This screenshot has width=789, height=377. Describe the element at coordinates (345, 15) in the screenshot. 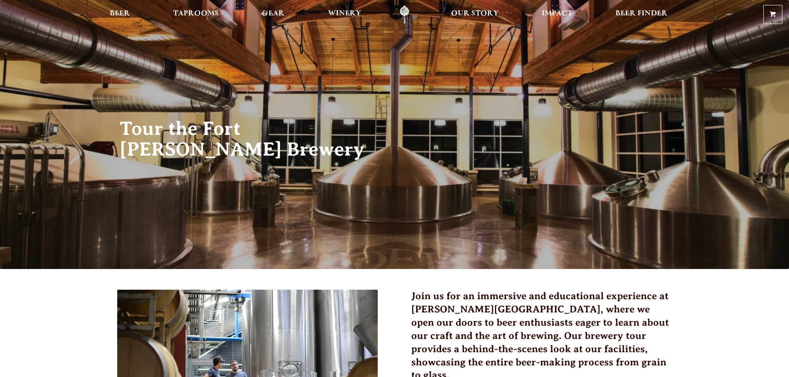

I see `a: Winery` at that location.